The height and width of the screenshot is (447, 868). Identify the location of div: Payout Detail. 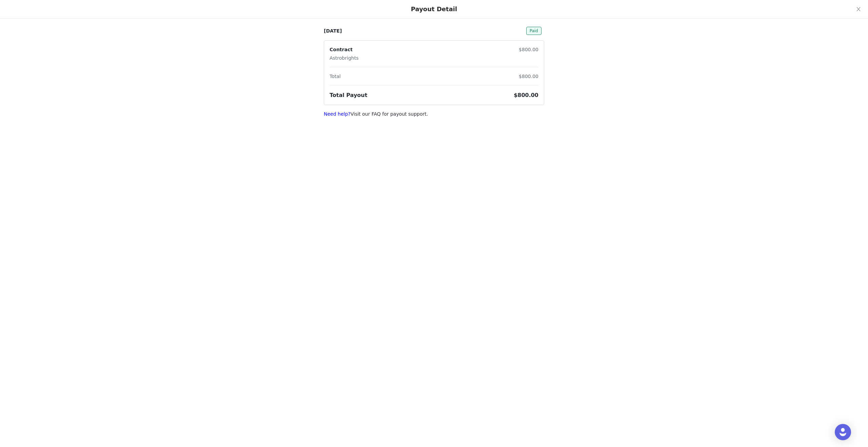
(434, 9).